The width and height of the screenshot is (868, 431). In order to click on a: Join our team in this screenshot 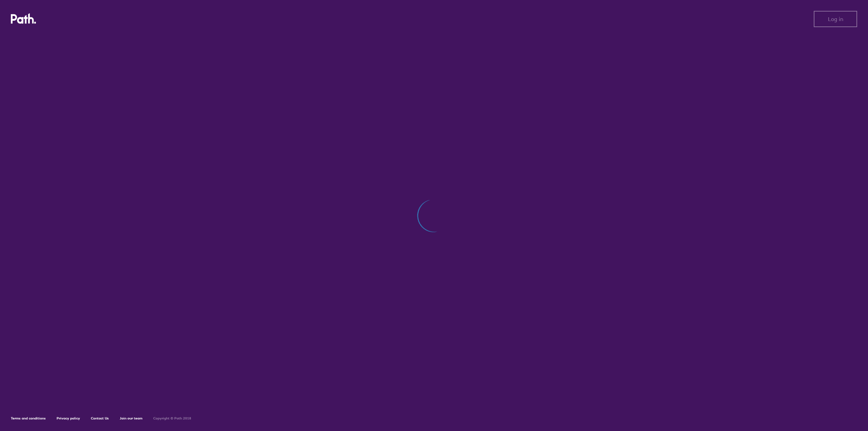, I will do `click(131, 418)`.